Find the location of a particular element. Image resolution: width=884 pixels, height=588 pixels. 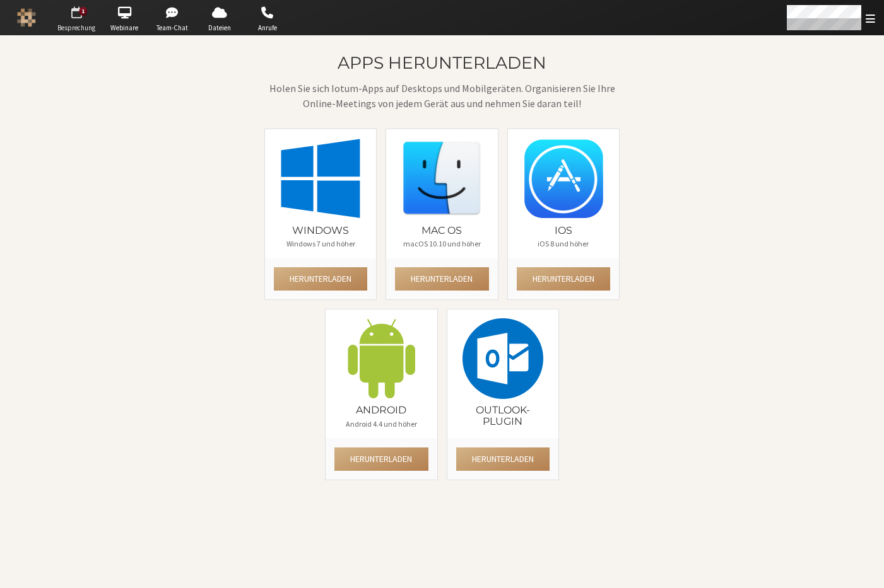

h4: Outlook-Plugin is located at coordinates (503, 415).